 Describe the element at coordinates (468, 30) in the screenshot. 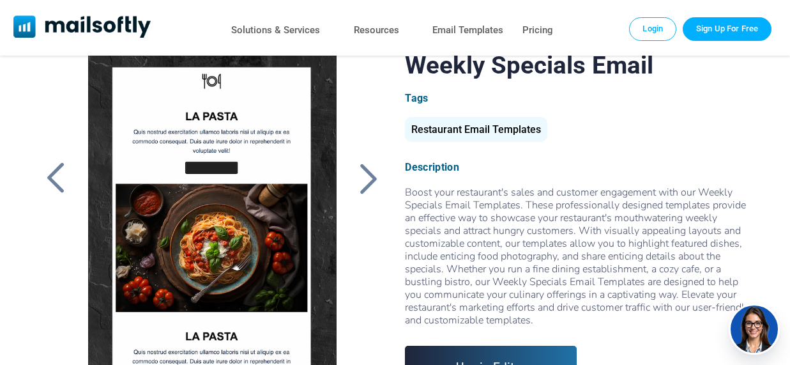

I see `a: Email Templates` at that location.